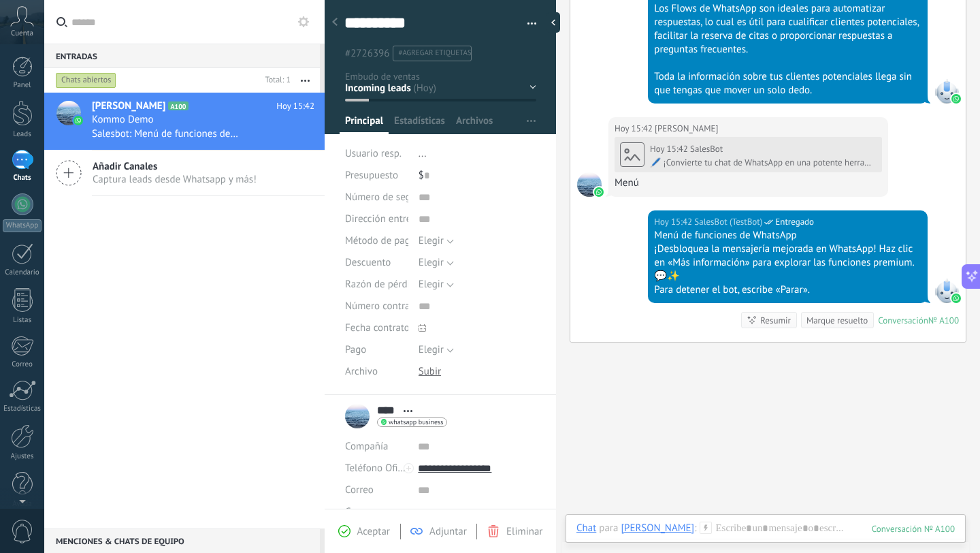 The image size is (980, 553). What do you see at coordinates (23, 409) in the screenshot?
I see `div: Estadísticas` at bounding box center [23, 409].